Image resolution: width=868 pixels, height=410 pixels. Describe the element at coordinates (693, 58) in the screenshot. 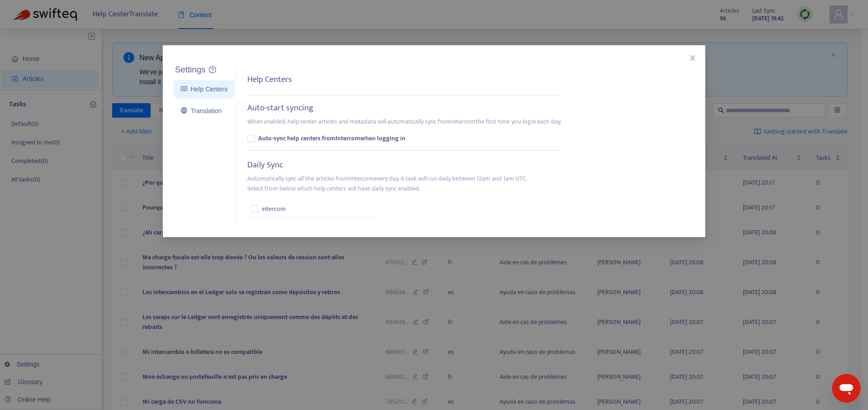

I see `span: close` at that location.